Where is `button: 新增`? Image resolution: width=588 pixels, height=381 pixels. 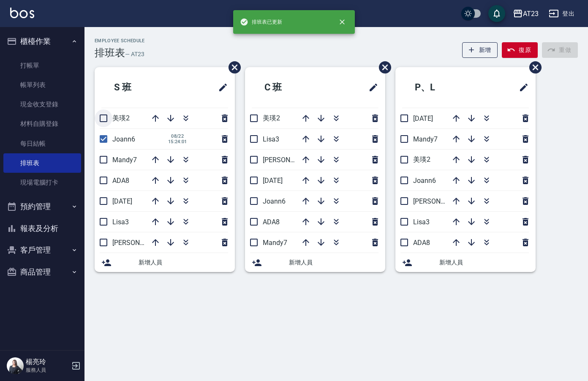 button: 新增 is located at coordinates (480, 50).